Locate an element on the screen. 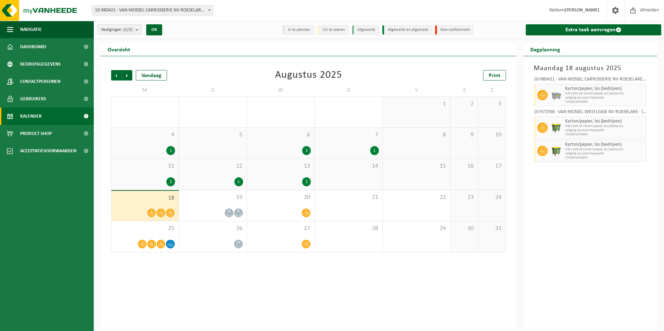 The image size is (664, 331). li: In te plannen is located at coordinates (298, 30).